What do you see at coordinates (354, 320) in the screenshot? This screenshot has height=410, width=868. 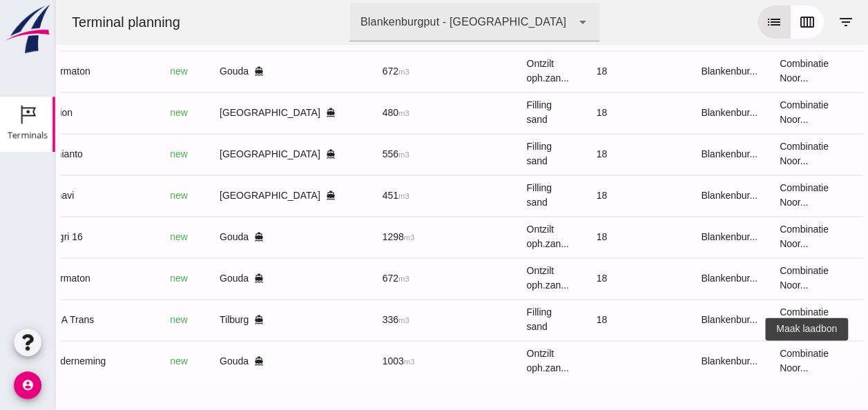 I see `td: 336` at bounding box center [354, 320].